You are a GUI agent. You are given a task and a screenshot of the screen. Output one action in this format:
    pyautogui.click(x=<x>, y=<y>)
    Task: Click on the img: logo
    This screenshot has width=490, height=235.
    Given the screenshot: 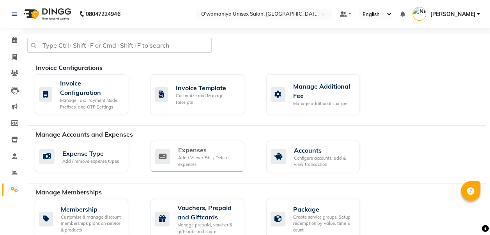 What is the action you would take?
    pyautogui.click(x=46, y=14)
    